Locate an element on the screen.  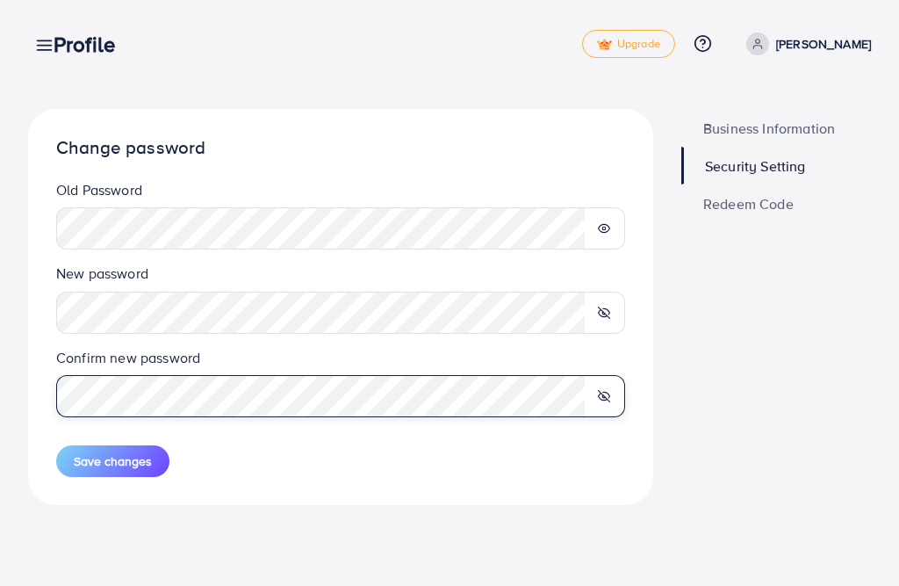
legend: Confirm new password is located at coordinates (341, 361).